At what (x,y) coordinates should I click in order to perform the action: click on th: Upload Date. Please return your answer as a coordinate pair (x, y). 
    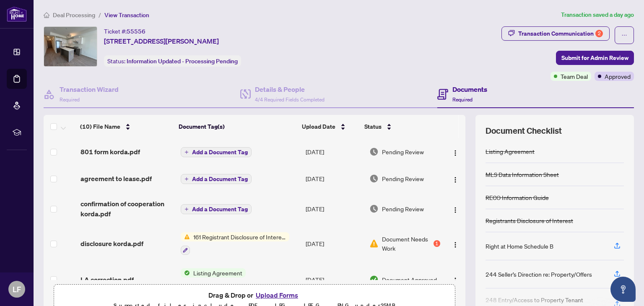
    Looking at the image, I should click on (329, 126).